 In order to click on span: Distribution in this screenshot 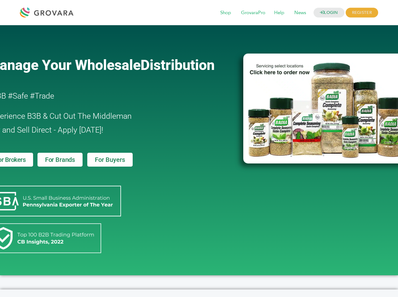, I will do `click(177, 65)`.